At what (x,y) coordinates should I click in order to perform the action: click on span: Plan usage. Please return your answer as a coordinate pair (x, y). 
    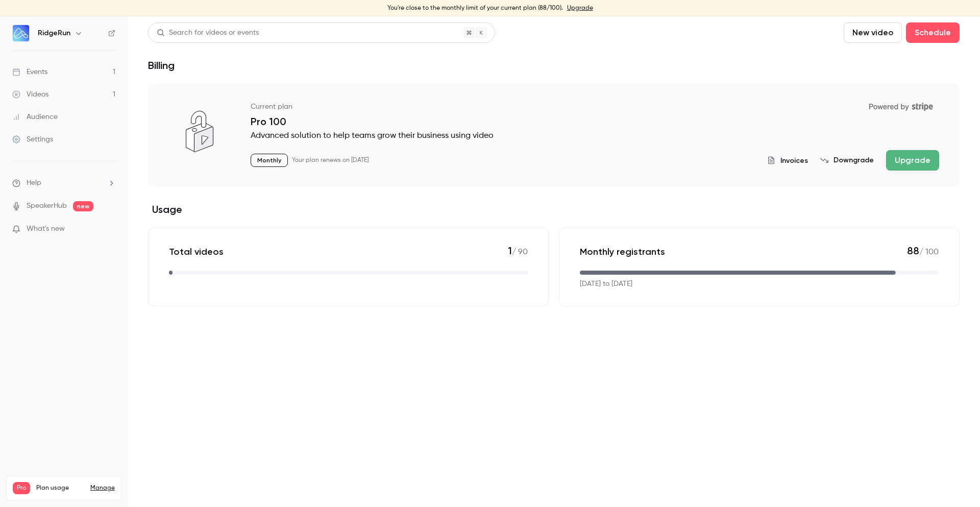
    Looking at the image, I should click on (60, 488).